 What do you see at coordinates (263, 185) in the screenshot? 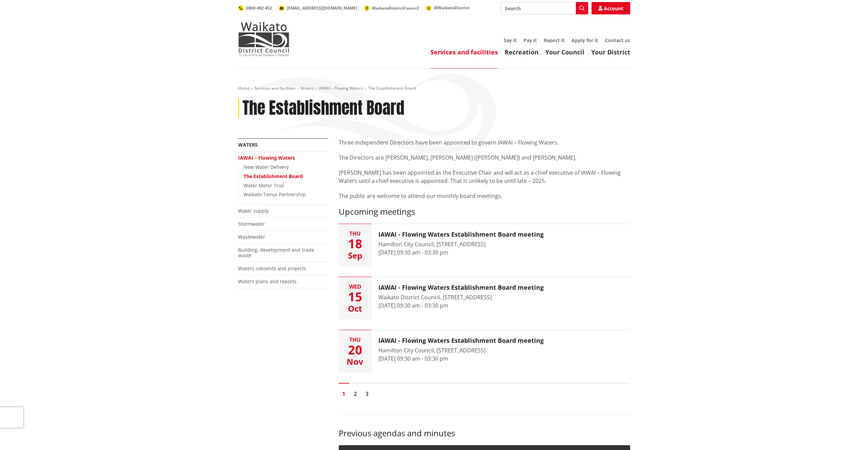
I see `a: Water Meter Trial` at bounding box center [263, 185].